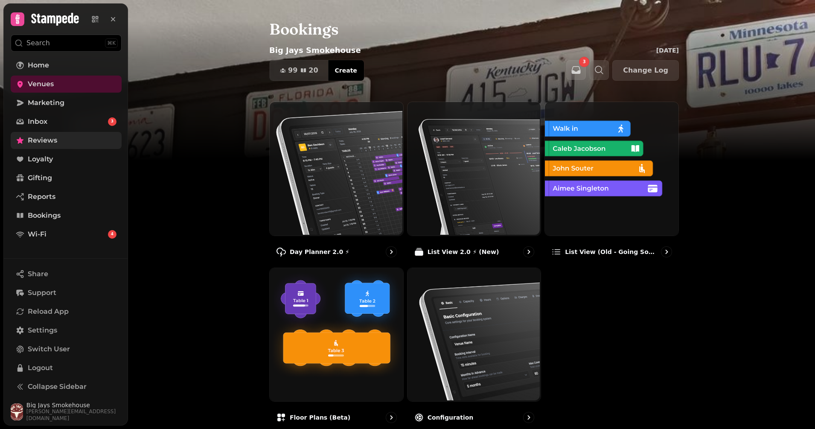 The width and height of the screenshot is (815, 429). Describe the element at coordinates (49, 349) in the screenshot. I see `span: Switch User` at that location.